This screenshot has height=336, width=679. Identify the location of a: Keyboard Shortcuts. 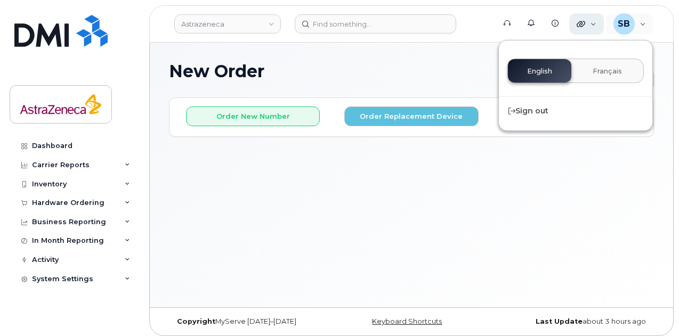
(406, 321).